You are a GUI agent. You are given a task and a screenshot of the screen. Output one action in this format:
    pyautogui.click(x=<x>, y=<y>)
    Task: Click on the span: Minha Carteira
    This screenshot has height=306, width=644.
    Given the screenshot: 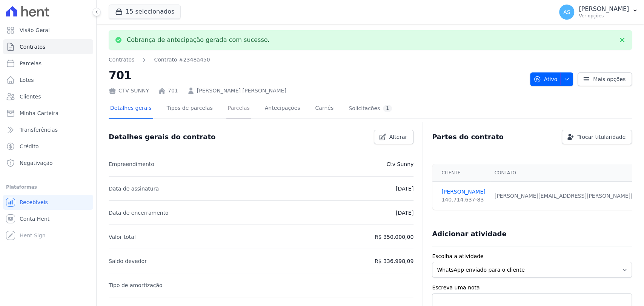 What is the action you would take?
    pyautogui.click(x=39, y=113)
    